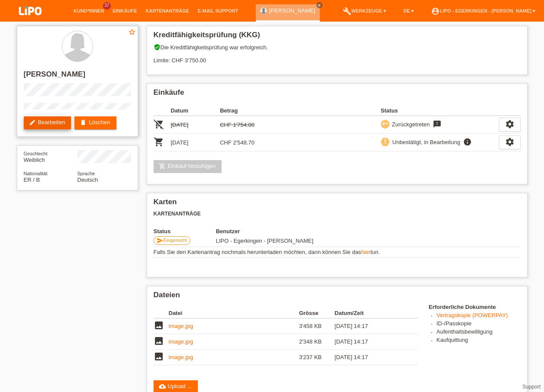  Describe the element at coordinates (244, 125) in the screenshot. I see `td: CHF 1'754.00` at that location.